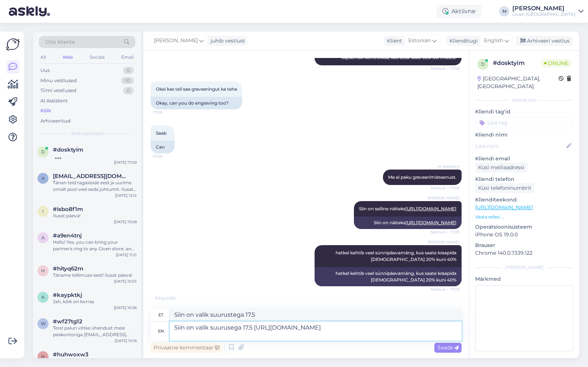 This screenshot has width=588, height=367. What do you see at coordinates (524, 200) in the screenshot?
I see `p: Klienditeekond` at bounding box center [524, 200].